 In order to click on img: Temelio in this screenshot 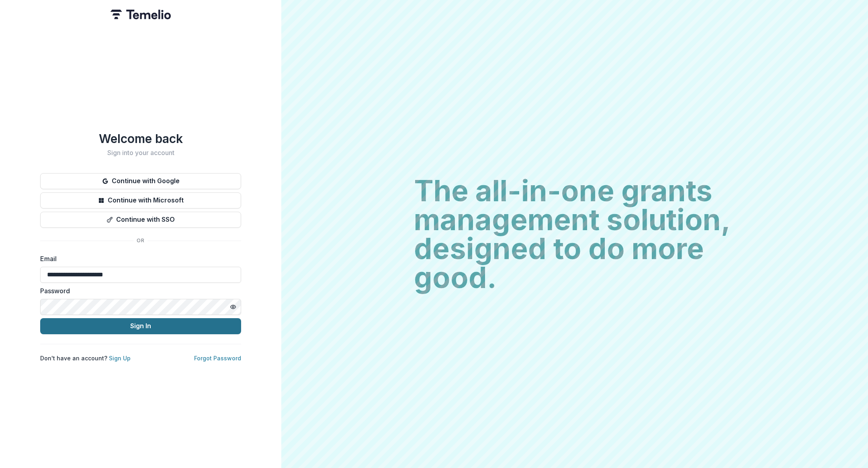, I will do `click(140, 15)`.